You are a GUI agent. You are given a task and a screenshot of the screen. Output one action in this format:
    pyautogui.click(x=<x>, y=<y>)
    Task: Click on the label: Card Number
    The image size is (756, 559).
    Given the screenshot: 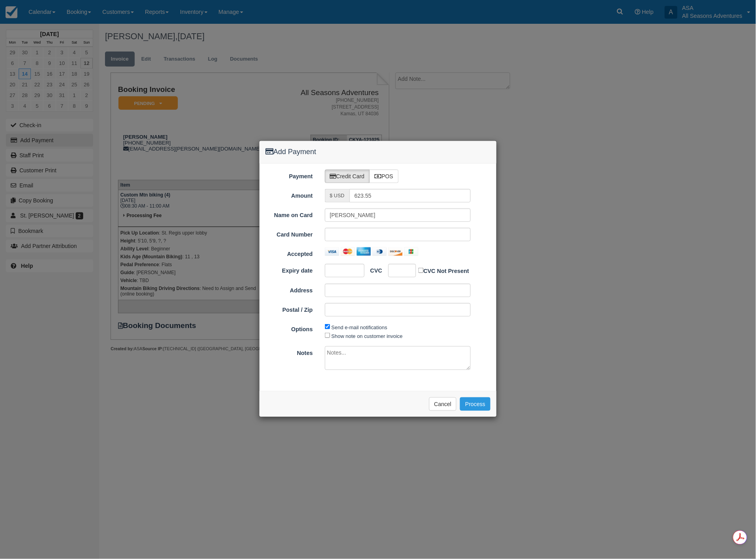 What is the action you would take?
    pyautogui.click(x=289, y=233)
    